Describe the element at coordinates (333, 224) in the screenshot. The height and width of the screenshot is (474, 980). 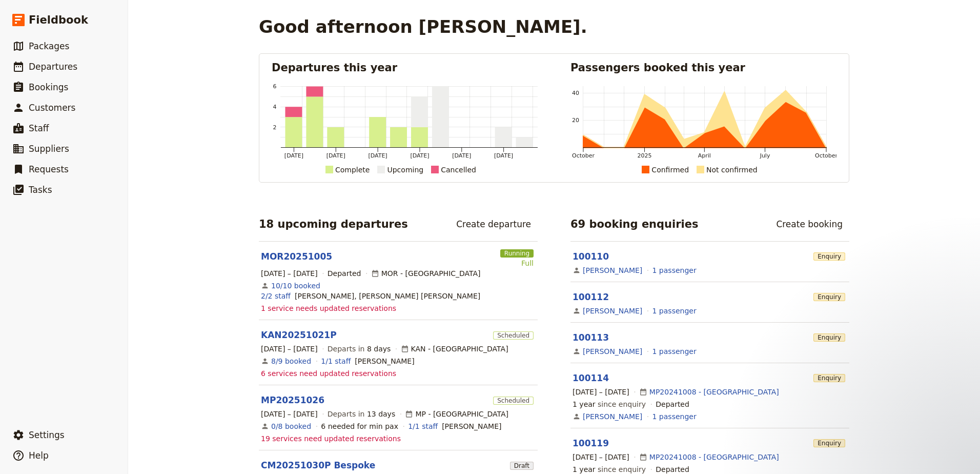
I see `h2: 18 upcoming departures` at that location.